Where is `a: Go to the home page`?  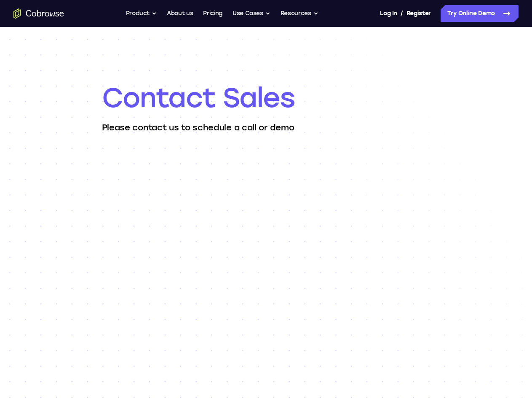
a: Go to the home page is located at coordinates (39, 14).